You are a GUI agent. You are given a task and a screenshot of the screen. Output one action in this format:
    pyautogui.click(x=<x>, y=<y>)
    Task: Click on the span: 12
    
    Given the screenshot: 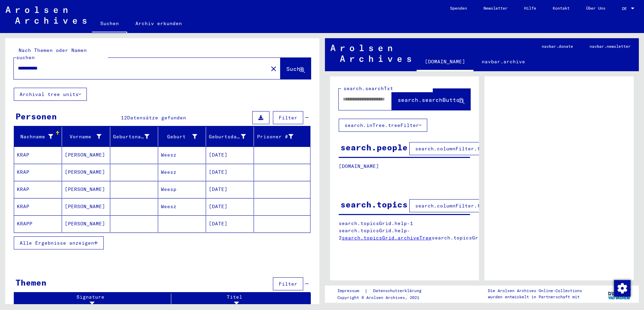 What is the action you would take?
    pyautogui.click(x=124, y=118)
    